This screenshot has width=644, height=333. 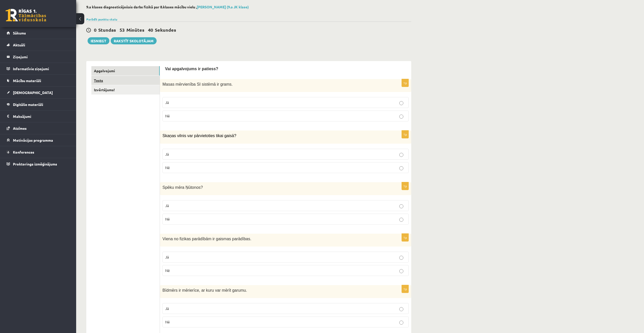 I want to click on button: Iesniegt, so click(x=98, y=41).